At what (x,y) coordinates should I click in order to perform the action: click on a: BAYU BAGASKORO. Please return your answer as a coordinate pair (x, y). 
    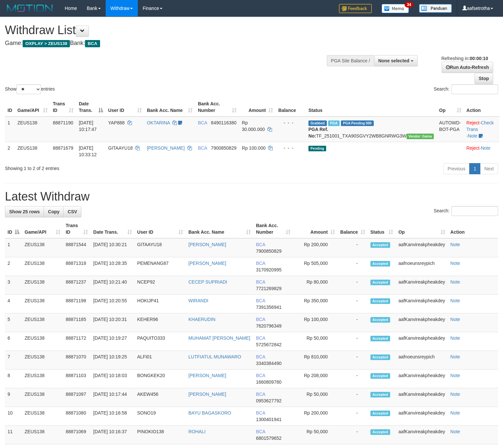
    Looking at the image, I should click on (210, 413).